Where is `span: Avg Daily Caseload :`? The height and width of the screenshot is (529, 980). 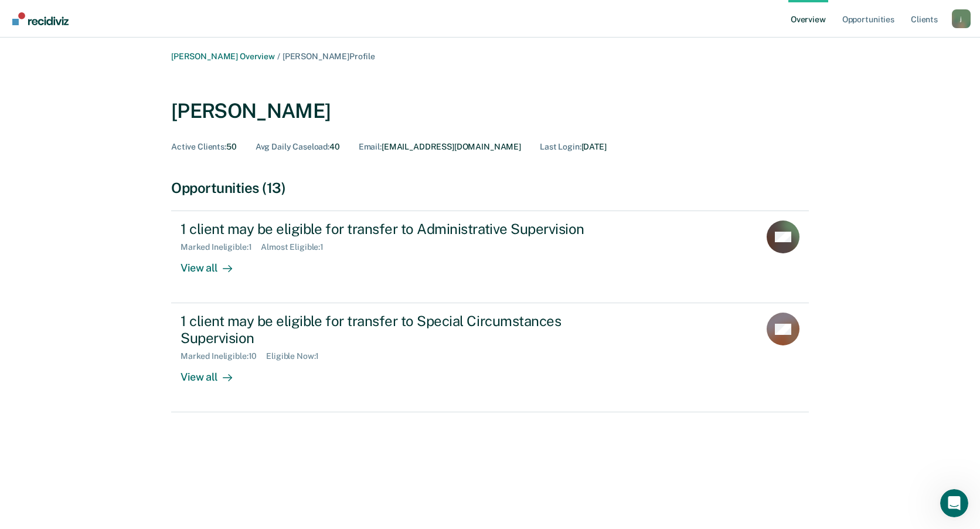 span: Avg Daily Caseload : is located at coordinates (292, 147).